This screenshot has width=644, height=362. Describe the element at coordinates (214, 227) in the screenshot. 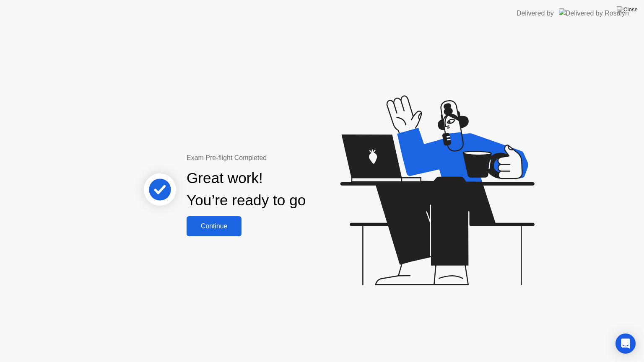

I see `button: Continue` at that location.